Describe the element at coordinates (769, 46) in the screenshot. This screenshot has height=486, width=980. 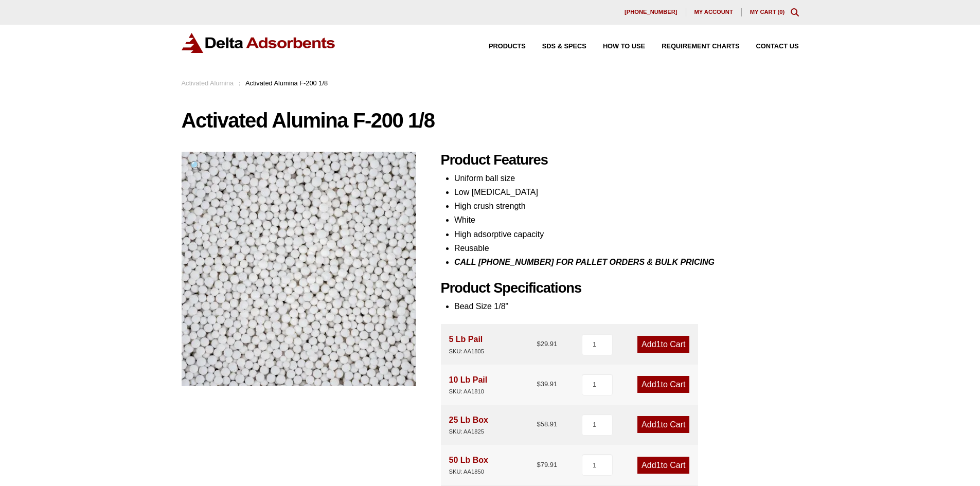
I see `a: Contact Us` at that location.